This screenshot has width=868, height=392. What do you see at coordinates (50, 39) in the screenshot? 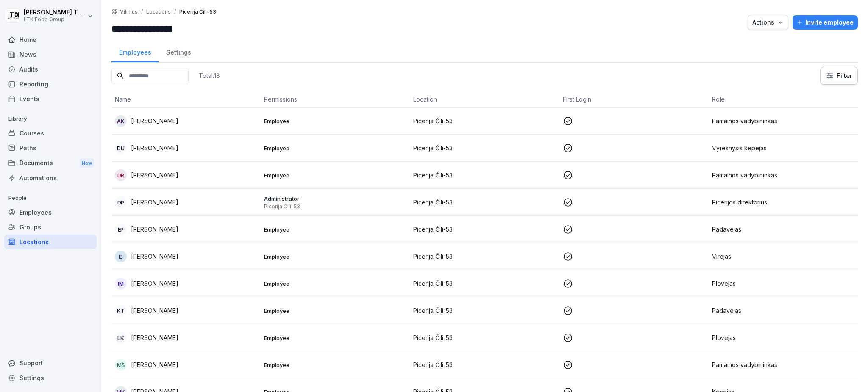
I see `div: Home` at bounding box center [50, 39].